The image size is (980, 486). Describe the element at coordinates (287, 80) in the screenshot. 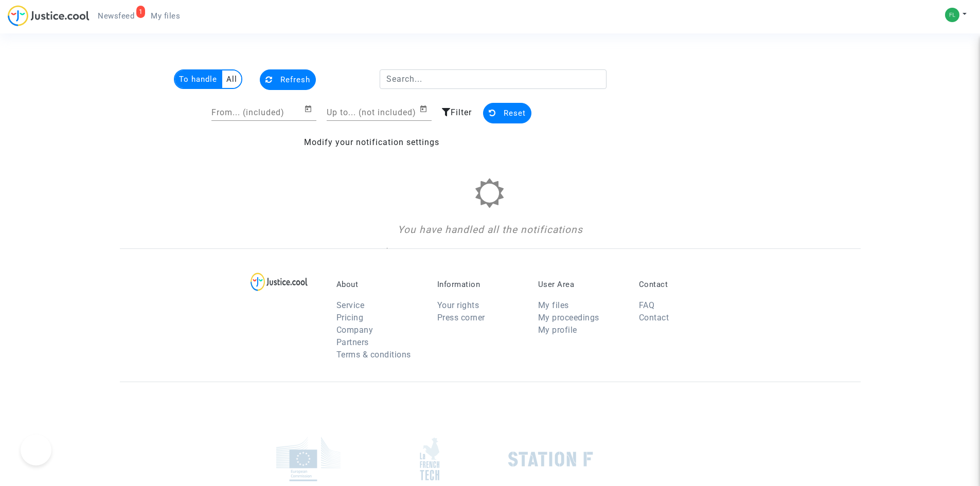

I see `button: Refresh` at that location.